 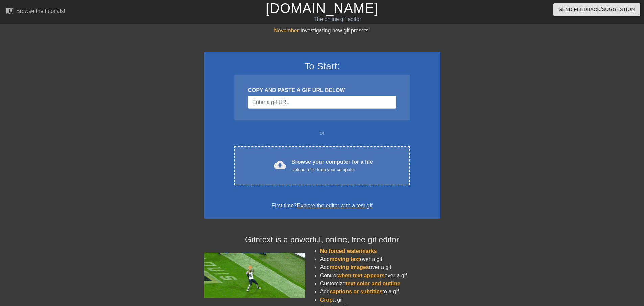 I want to click on div: First time?, so click(x=322, y=206).